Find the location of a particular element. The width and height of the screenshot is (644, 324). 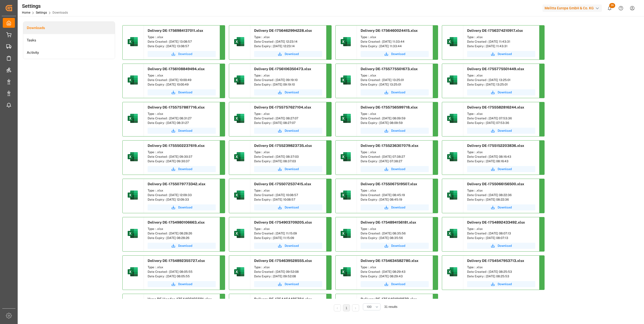

span: Delivery DE-1755775501673.xlsx is located at coordinates (389, 69).